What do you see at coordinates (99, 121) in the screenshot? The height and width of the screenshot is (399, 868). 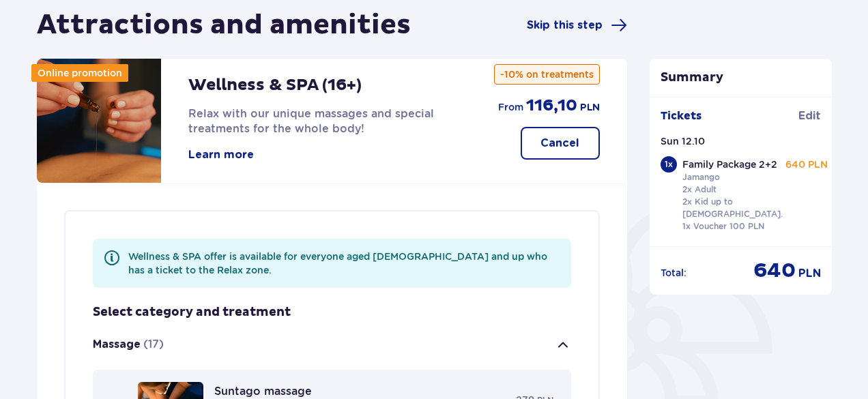 I see `img: attraction` at bounding box center [99, 121].